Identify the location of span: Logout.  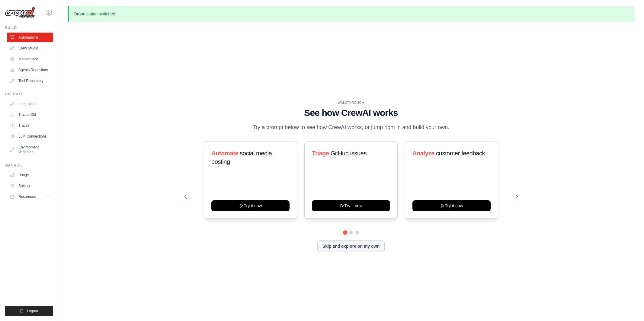
(32, 311).